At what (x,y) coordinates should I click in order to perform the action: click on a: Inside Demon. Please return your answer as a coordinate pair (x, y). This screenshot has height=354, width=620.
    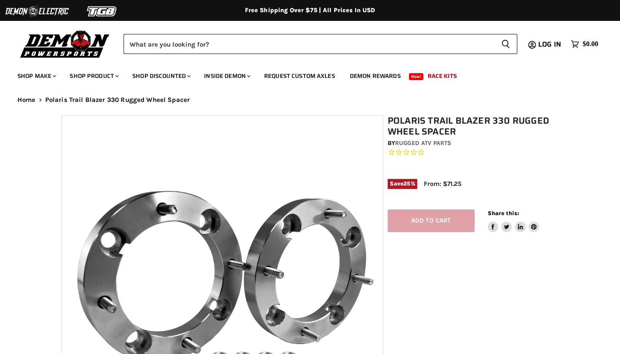
    Looking at the image, I should click on (227, 76).